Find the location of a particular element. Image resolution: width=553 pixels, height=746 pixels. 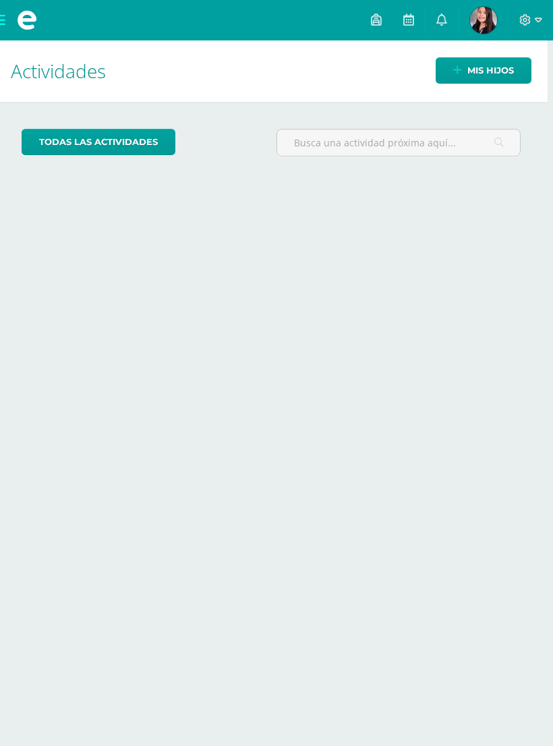

a: todas las Actividades is located at coordinates (98, 142).